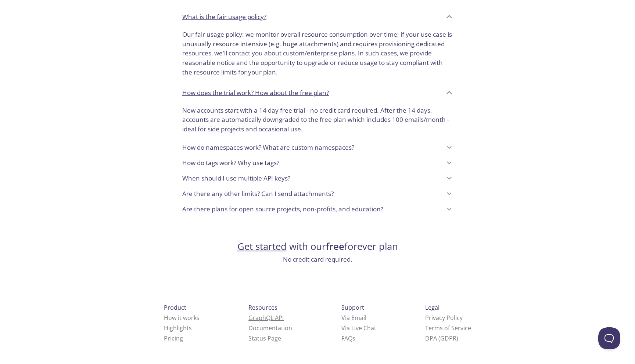 This screenshot has height=364, width=635. Describe the element at coordinates (318, 209) in the screenshot. I see `div: Are there plans for open source projects, non-profits, and education?` at that location.